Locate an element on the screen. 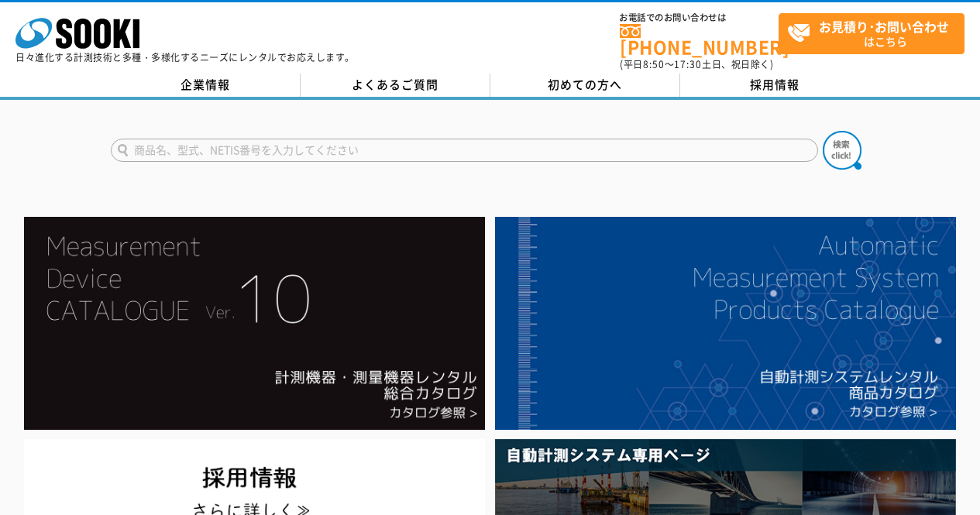 The width and height of the screenshot is (980, 515). img: Catalog Ver10 is located at coordinates (254, 323).